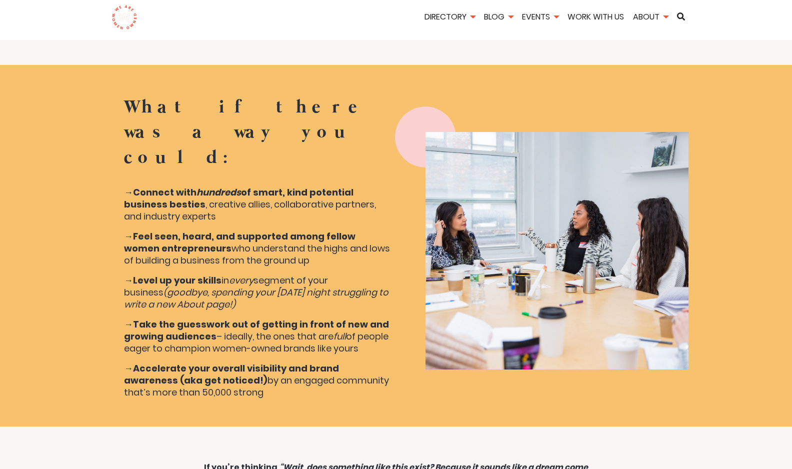 The height and width of the screenshot is (469, 792). I want to click on span: full, so click(340, 336).